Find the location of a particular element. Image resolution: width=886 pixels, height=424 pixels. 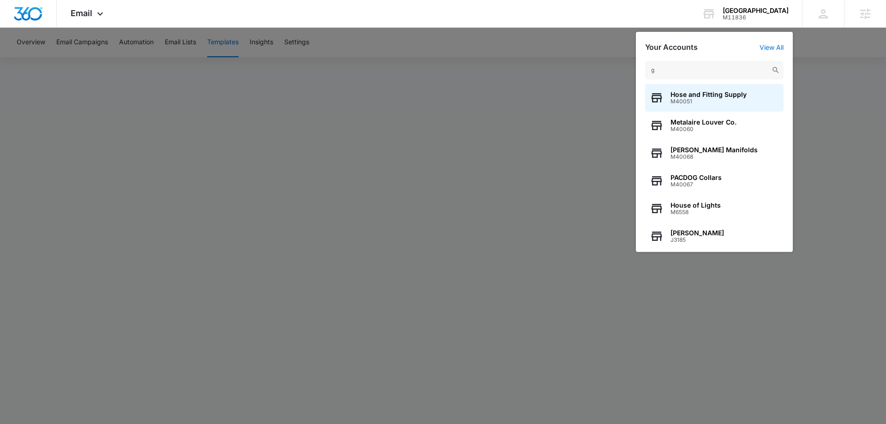

span: M40067 is located at coordinates (696, 184).